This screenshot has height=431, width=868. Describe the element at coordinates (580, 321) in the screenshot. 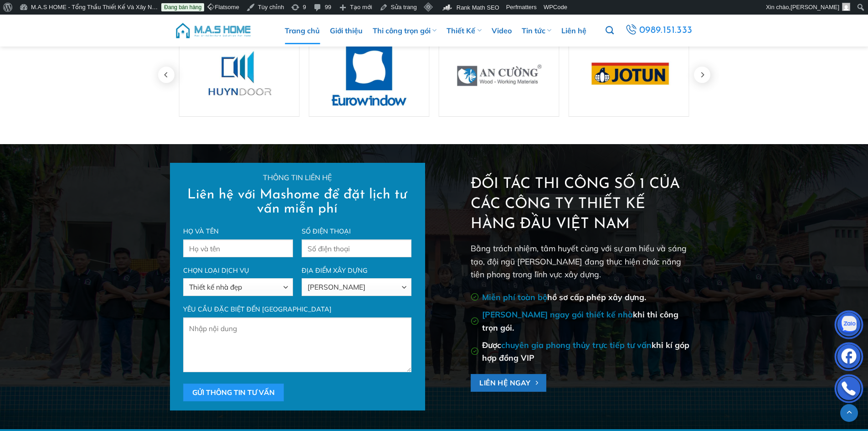

I see `span: khi thi công trọn gói.` at that location.